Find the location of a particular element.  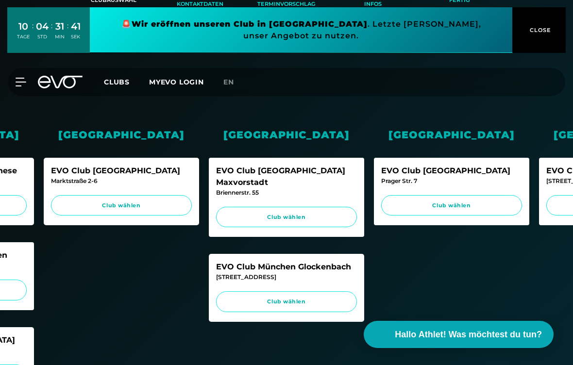

a: en is located at coordinates (234, 82).